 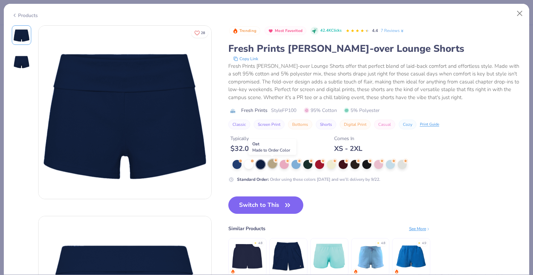 What do you see at coordinates (393, 31) in the screenshot?
I see `a: 7 Reviews` at bounding box center [393, 31].